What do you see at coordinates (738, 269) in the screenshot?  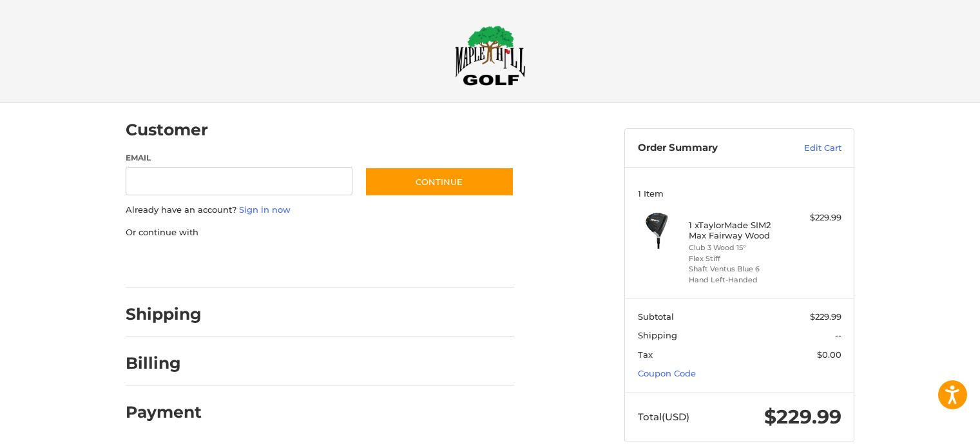 I see `li: Shaft Ventus Blue 6` at bounding box center [738, 269].